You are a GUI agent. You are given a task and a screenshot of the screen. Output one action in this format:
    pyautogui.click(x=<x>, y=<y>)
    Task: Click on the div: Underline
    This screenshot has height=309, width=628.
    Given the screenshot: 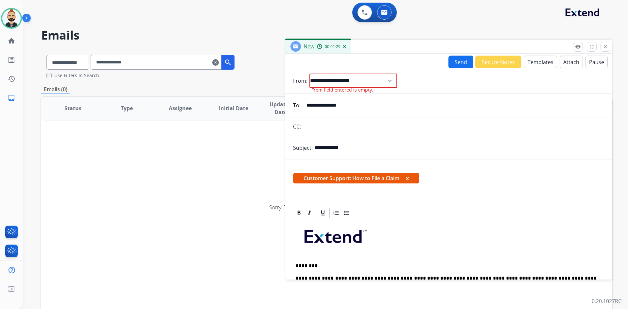 What is the action you would take?
    pyautogui.click(x=323, y=213)
    